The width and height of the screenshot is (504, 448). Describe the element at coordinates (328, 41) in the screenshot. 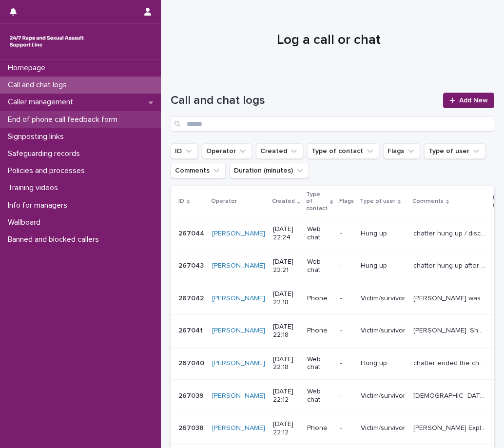

I see `h1: Log a call or chat` at that location.